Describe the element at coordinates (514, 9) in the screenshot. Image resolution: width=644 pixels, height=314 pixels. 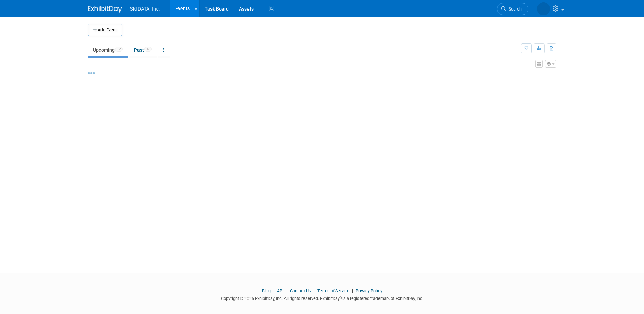
I see `span: Search` at that location.